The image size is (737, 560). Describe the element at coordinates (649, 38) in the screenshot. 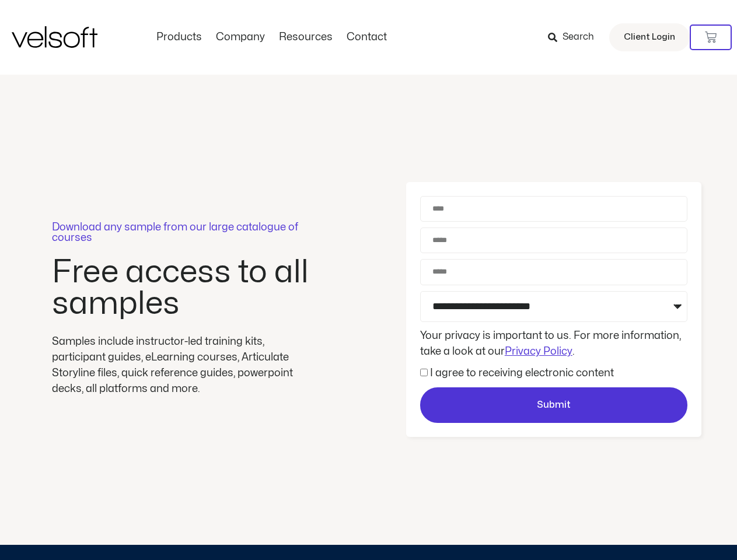

I see `a: Client Login` at that location.